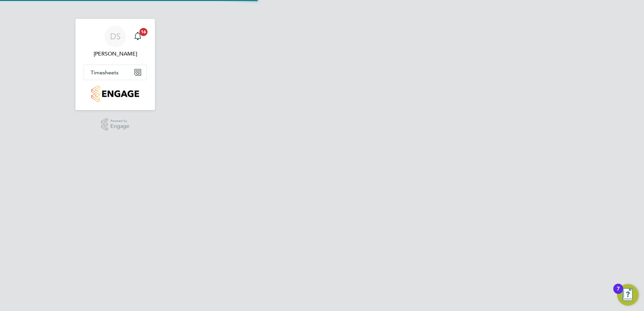 The image size is (644, 311). Describe the element at coordinates (120, 121) in the screenshot. I see `span: Powered by` at that location.